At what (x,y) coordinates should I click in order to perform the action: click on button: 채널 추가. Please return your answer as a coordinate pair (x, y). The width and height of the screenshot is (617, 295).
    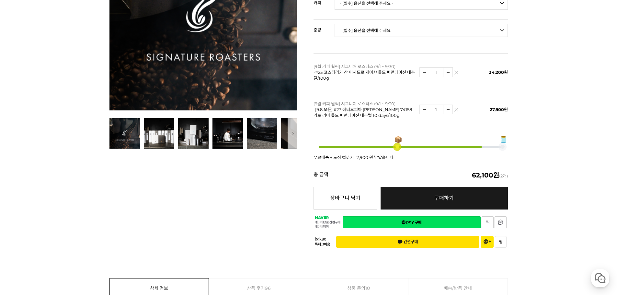
    Looking at the image, I should click on (487, 242).